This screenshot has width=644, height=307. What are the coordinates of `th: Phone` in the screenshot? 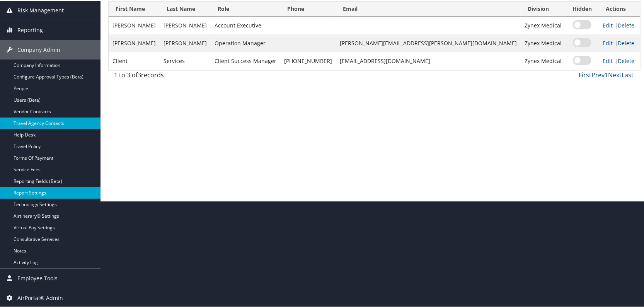 It's located at (308, 8).